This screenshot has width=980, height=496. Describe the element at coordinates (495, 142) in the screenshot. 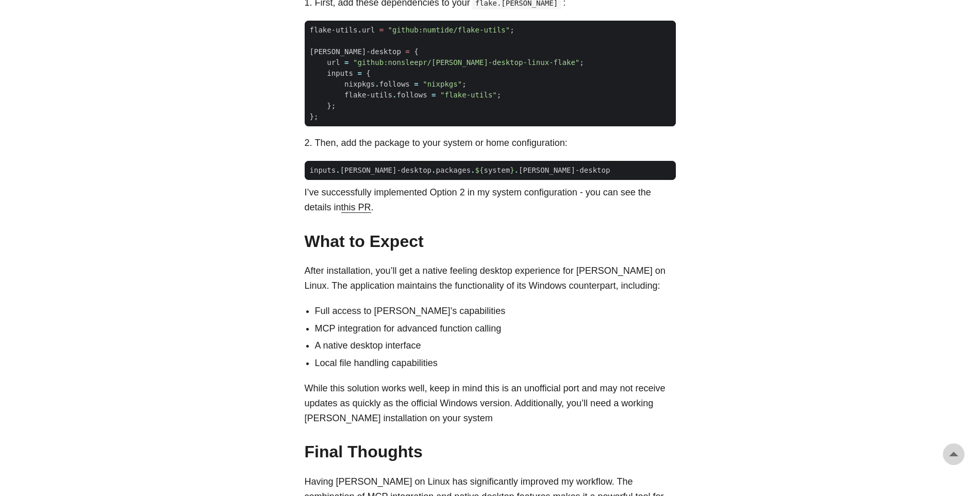

I see `li: Then, add the package to your system or home configuration:` at that location.